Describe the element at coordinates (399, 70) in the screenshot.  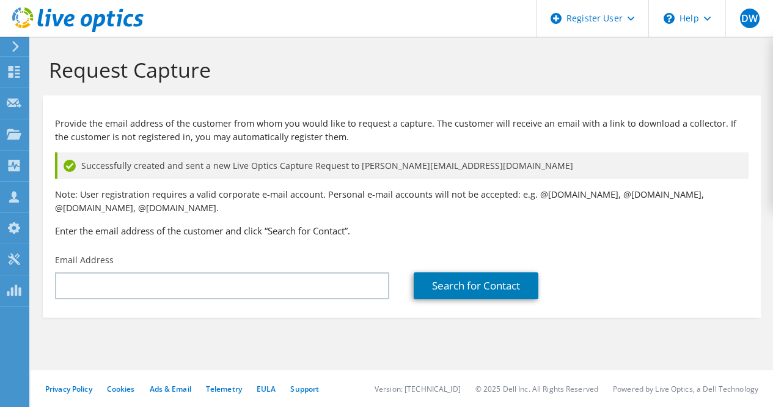
I see `h1: Request Capture` at that location.